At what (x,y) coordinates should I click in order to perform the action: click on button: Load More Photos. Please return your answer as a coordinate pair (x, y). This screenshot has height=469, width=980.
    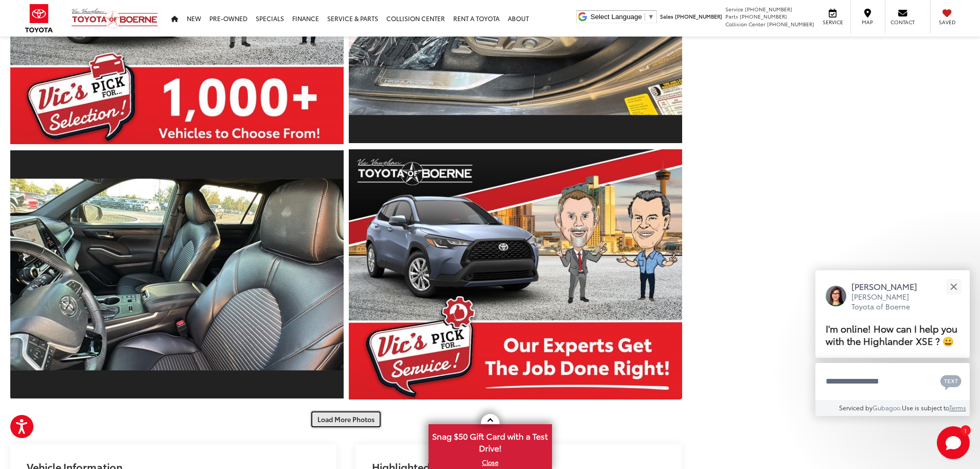
    Looking at the image, I should click on (346, 419).